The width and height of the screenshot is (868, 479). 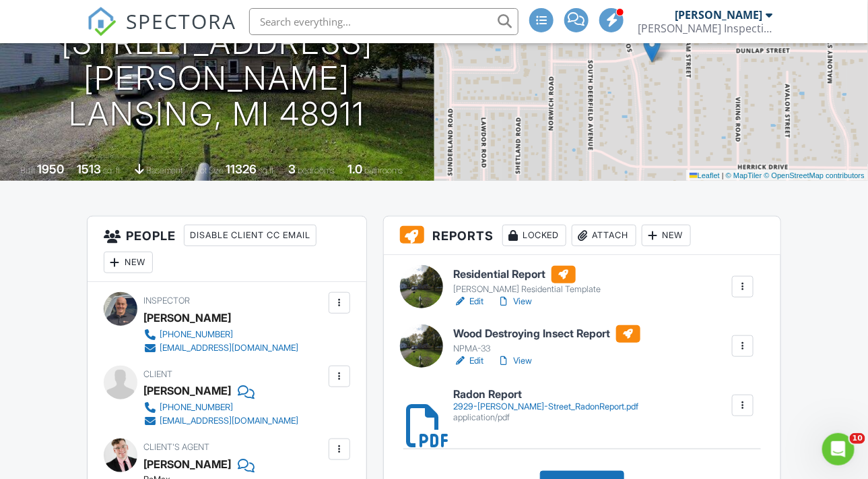 I want to click on span: 10, so click(x=858, y=438).